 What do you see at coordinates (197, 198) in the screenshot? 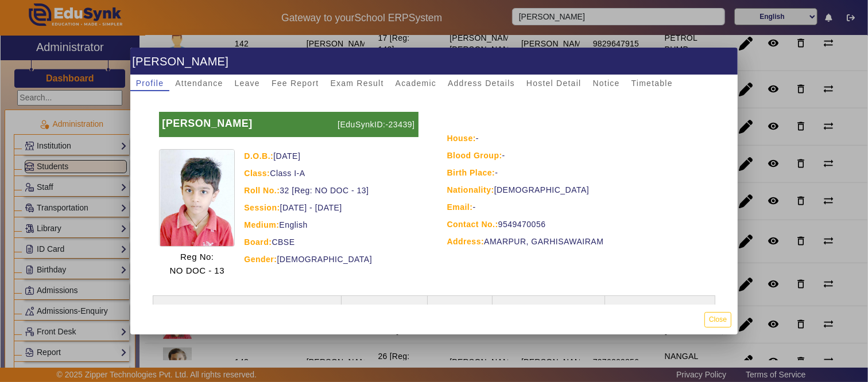
I see `img: 1fa710d2-24b9-42dd-b066-a9cadebe8b99` at bounding box center [197, 198].